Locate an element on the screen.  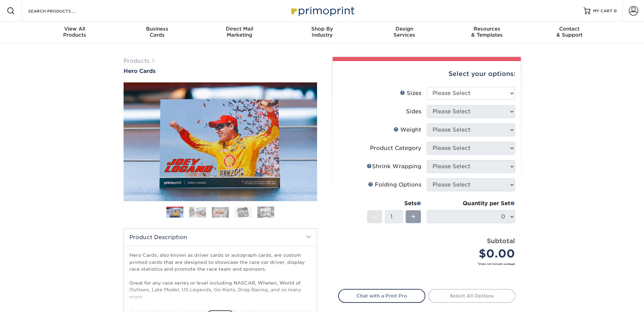
div: Quantity per Set is located at coordinates (471, 204).